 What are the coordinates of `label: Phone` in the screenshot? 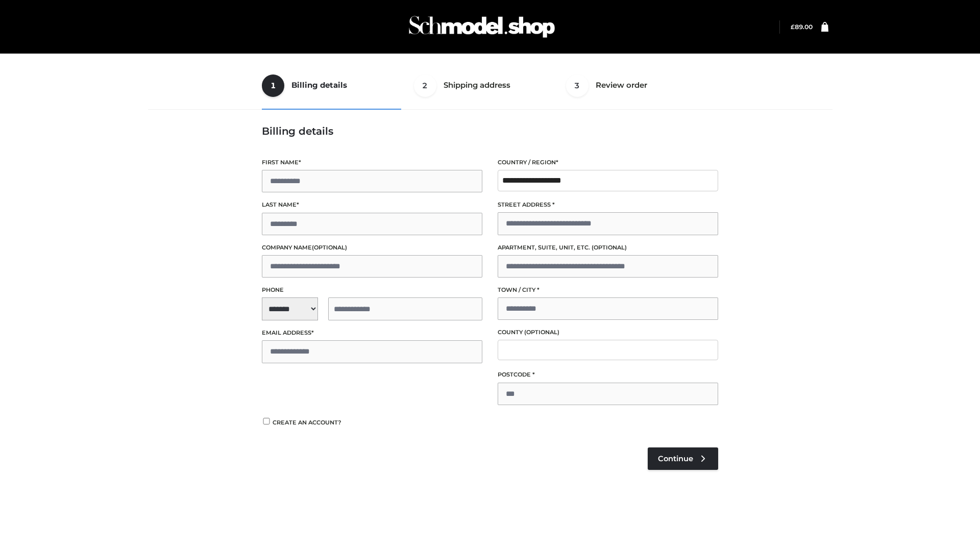 It's located at (372, 290).